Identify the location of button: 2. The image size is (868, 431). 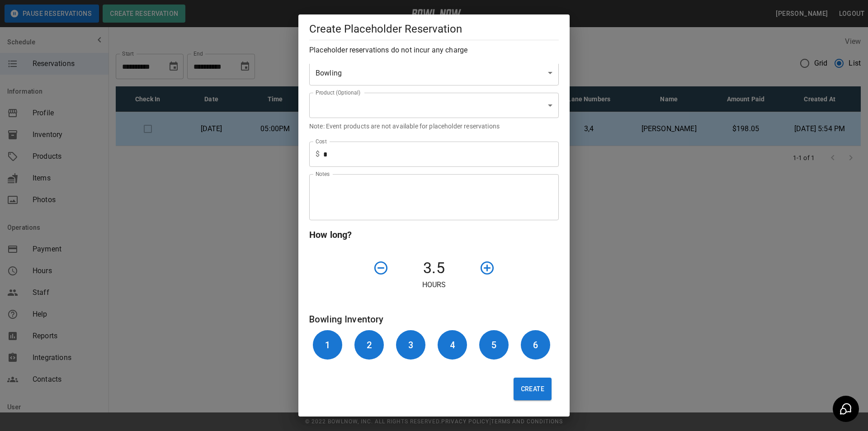
(369, 345).